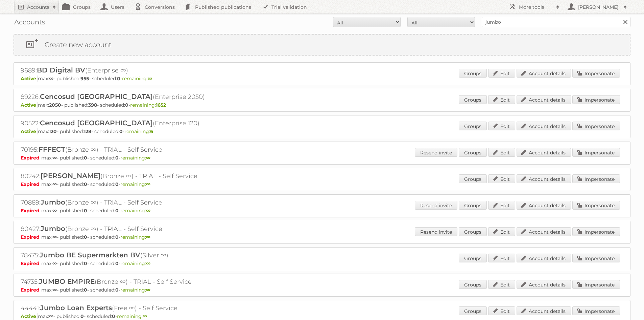  What do you see at coordinates (139, 229) in the screenshot?
I see `h2: 80427: (Bronze ∞) - TRIAL - Self Service` at bounding box center [139, 229].